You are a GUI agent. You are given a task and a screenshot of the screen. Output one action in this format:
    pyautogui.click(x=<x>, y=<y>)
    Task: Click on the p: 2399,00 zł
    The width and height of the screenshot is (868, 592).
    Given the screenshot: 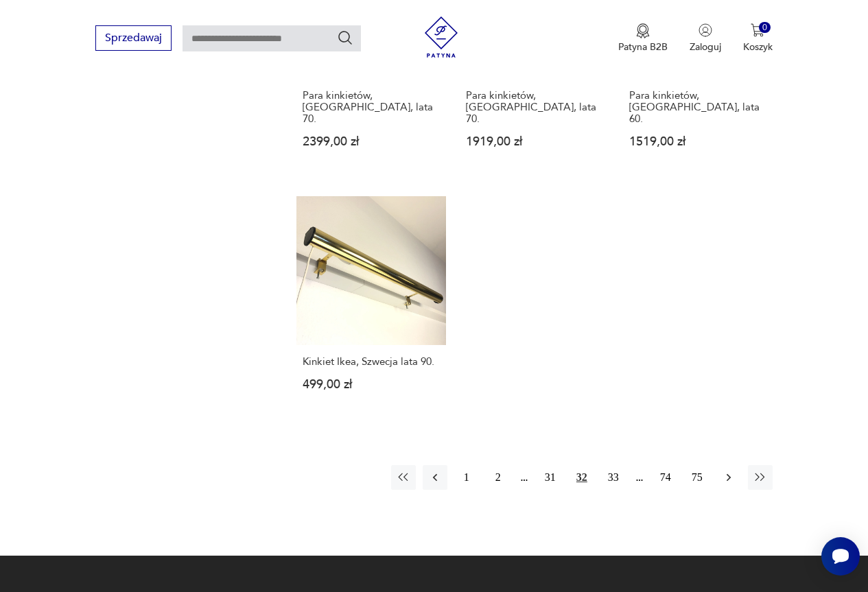 What is the action you would take?
    pyautogui.click(x=371, y=141)
    